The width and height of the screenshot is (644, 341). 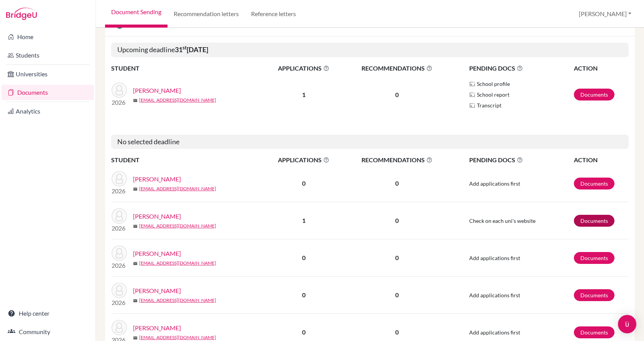 What do you see at coordinates (503, 221) in the screenshot?
I see `span: Check on each uni's website` at bounding box center [503, 221].